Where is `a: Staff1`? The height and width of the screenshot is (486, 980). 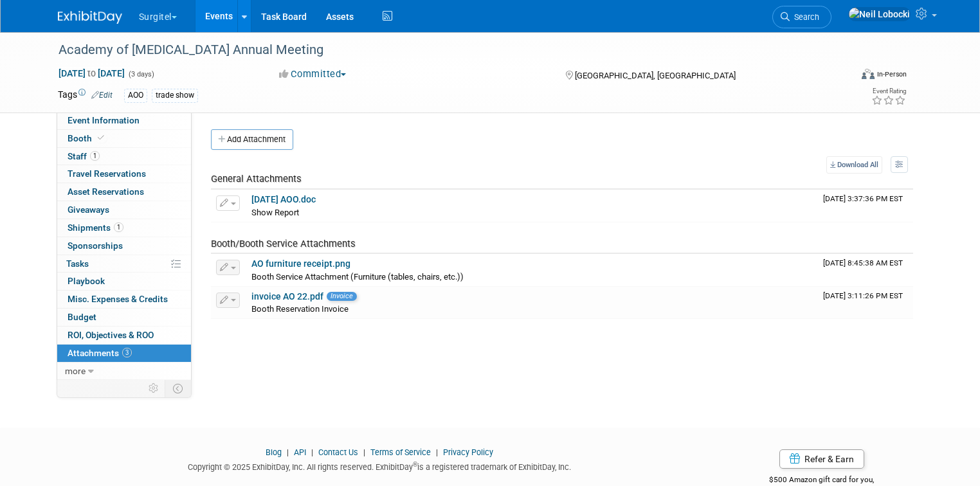 a: Staff1 is located at coordinates (124, 156).